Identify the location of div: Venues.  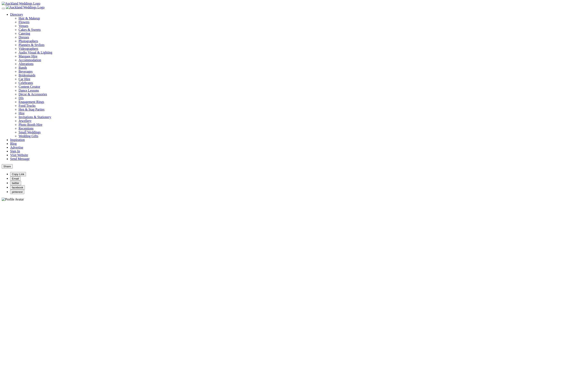
(303, 26).